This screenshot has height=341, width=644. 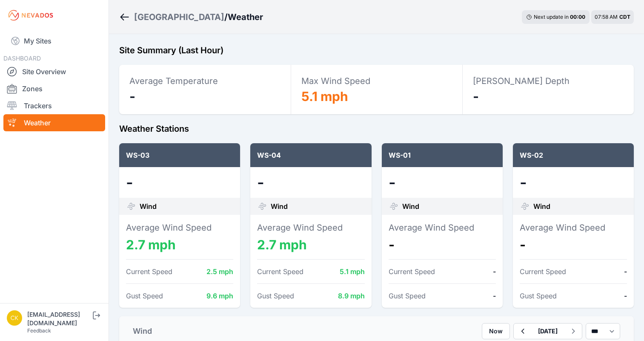 What do you see at coordinates (336, 81) in the screenshot?
I see `span: Max Wind Speed` at bounding box center [336, 81].